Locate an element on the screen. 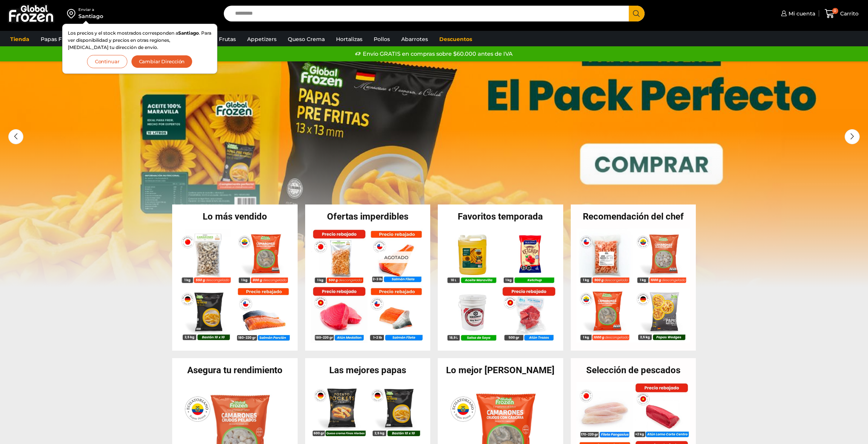 The image size is (868, 444). p: Los precios y el stock mostrados corresponden a . Para ver disponibilidad y precios en otras regi... is located at coordinates (140, 40).